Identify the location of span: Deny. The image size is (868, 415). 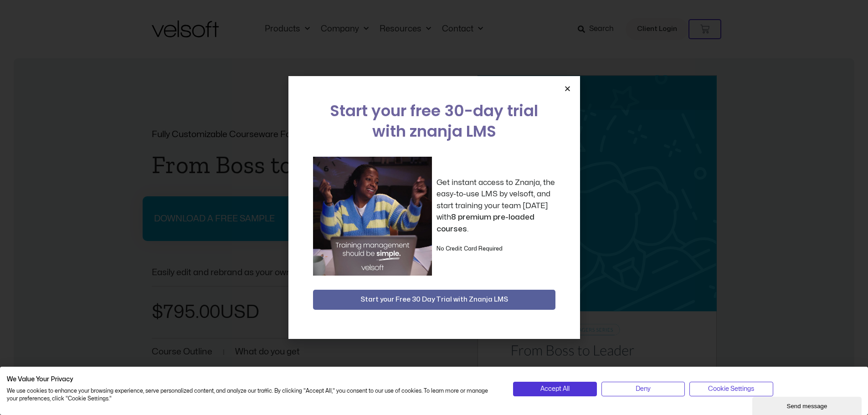
(643, 389).